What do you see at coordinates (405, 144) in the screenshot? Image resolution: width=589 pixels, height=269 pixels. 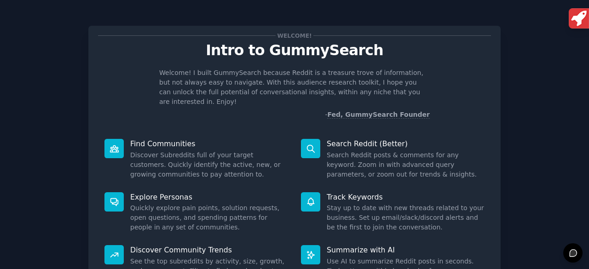 I see `p: Search Reddit (Better)` at bounding box center [405, 144].